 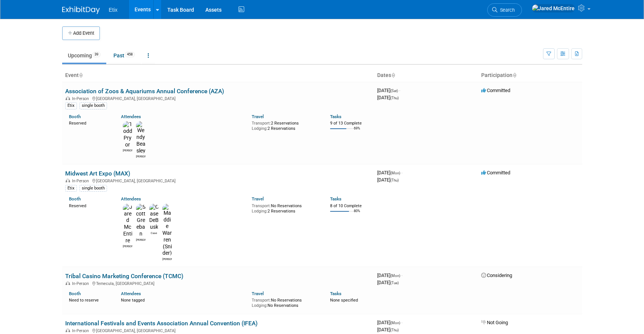 I want to click on img: Wendy Beasley, so click(x=141, y=137).